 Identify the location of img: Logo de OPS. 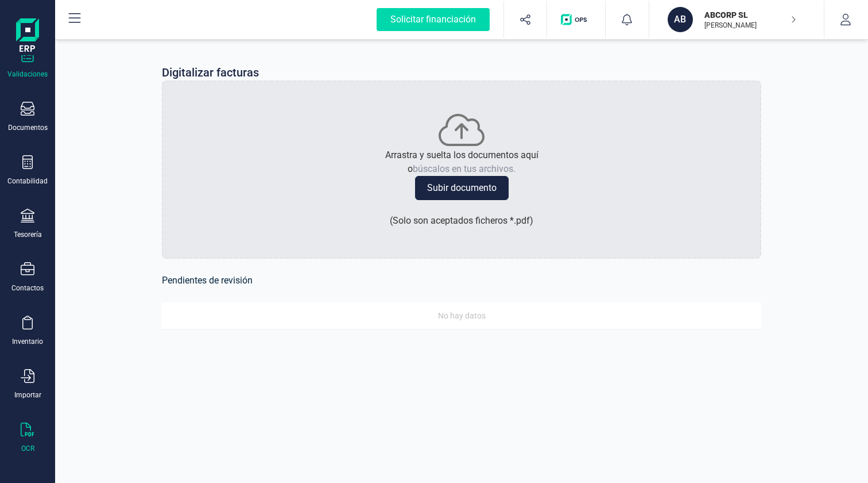
(576, 20).